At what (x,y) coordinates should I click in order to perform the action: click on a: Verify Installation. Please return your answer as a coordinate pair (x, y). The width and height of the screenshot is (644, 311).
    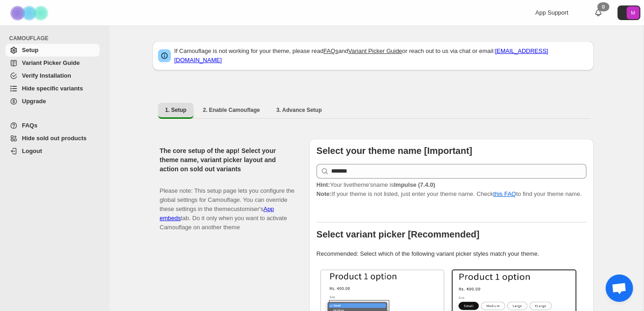
    Looking at the image, I should click on (53, 76).